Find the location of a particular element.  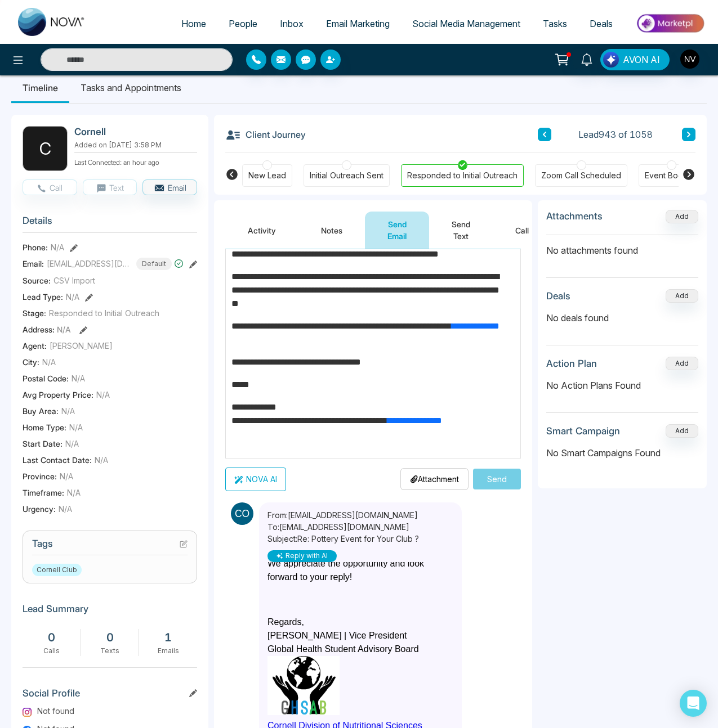

span: Province : is located at coordinates (39, 476).